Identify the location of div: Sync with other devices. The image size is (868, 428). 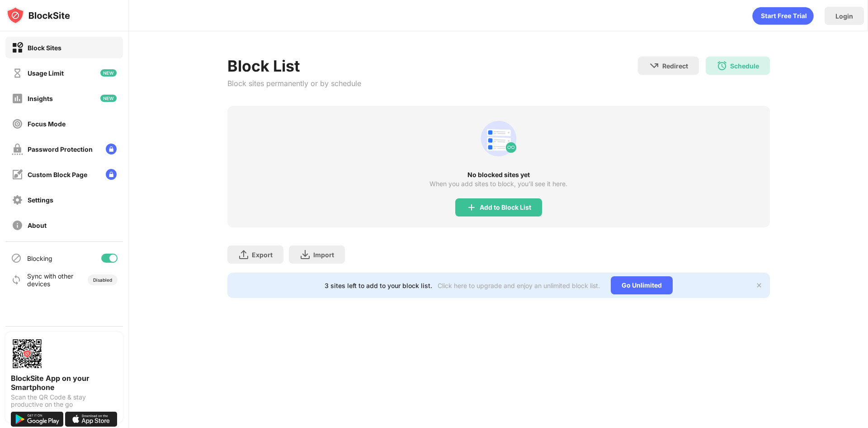
(50, 280).